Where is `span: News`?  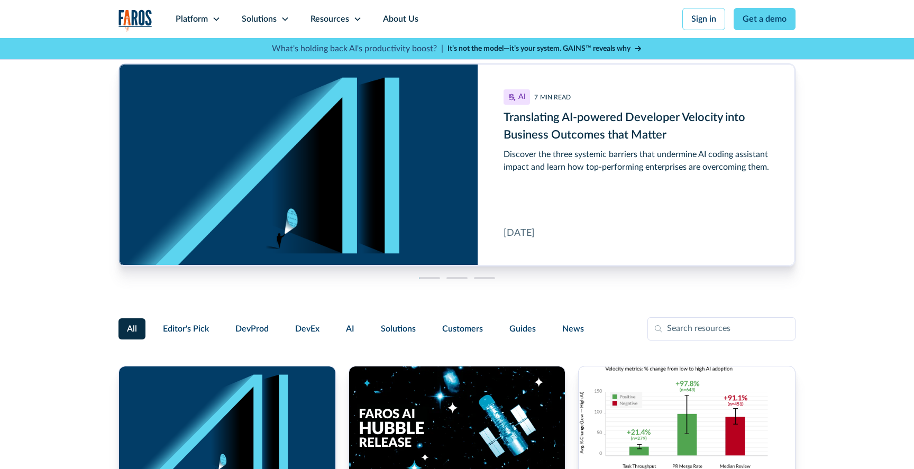
span: News is located at coordinates (573, 329).